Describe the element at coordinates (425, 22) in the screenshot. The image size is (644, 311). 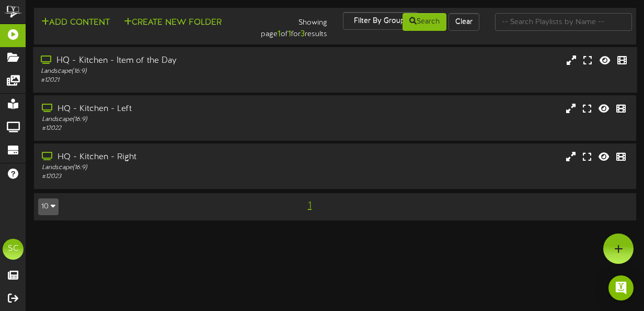
I see `button: Search` at that location.